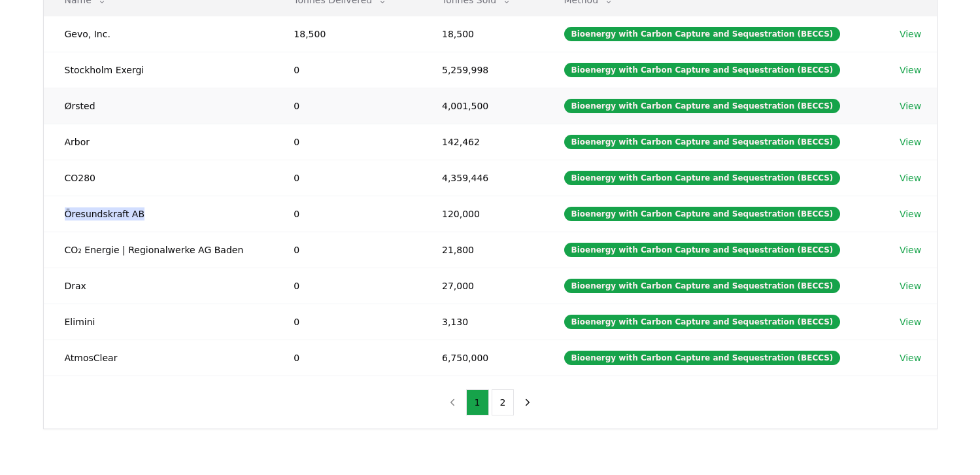 This screenshot has height=475, width=980. Describe the element at coordinates (158, 321) in the screenshot. I see `td: Elimini` at that location.